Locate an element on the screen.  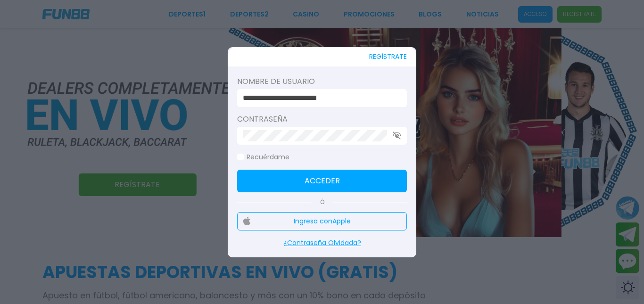
p: Ó is located at coordinates (322, 202).